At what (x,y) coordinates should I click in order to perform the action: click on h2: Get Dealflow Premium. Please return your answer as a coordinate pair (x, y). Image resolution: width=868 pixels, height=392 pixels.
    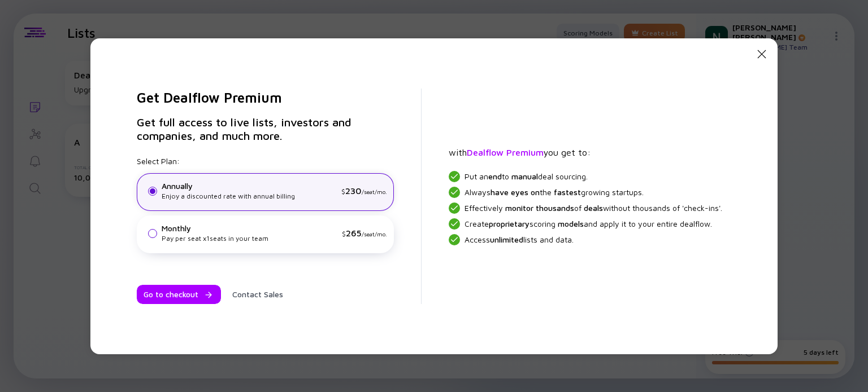
    Looking at the image, I should click on (265, 98).